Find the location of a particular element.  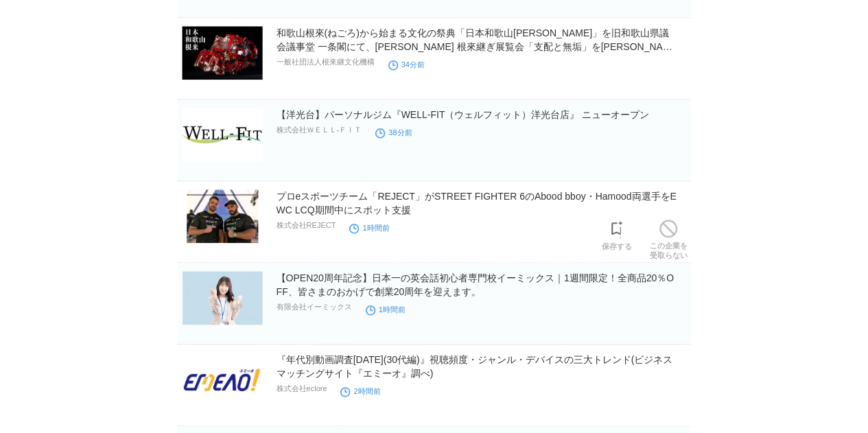

p: 株式会社ＷＥＬＬ‐ＦＩＴ is located at coordinates (319, 129).